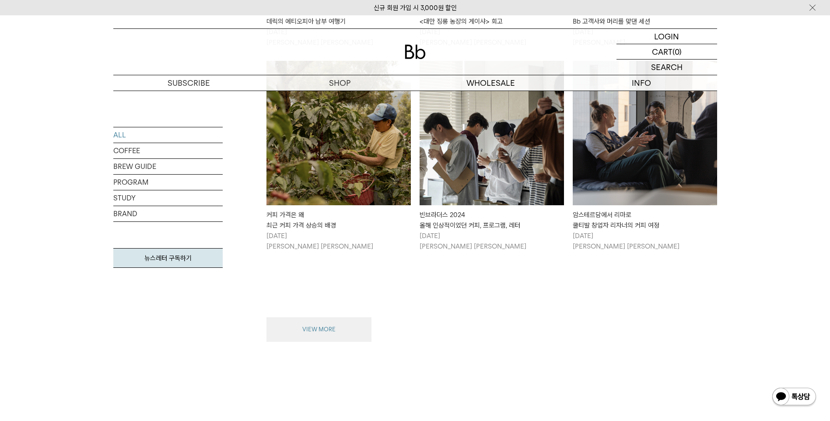  What do you see at coordinates (667, 67) in the screenshot?
I see `p: SEARCH` at bounding box center [667, 67].